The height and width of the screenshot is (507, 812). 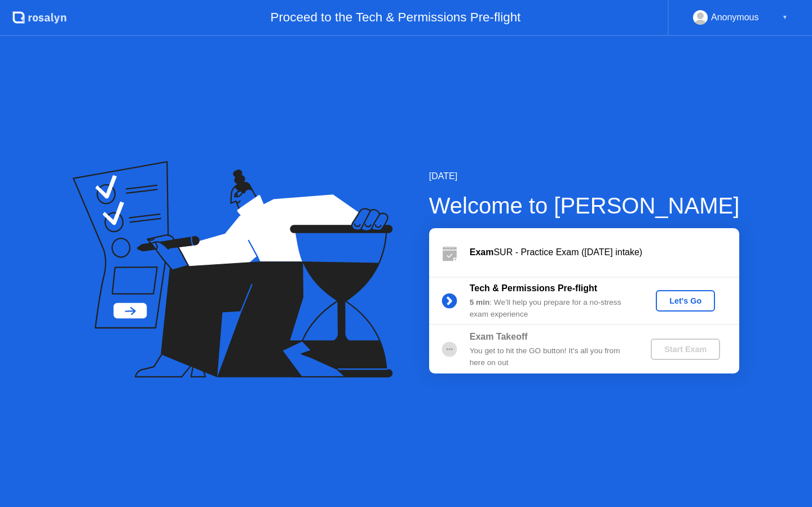 I want to click on div: Anonymous, so click(x=734, y=17).